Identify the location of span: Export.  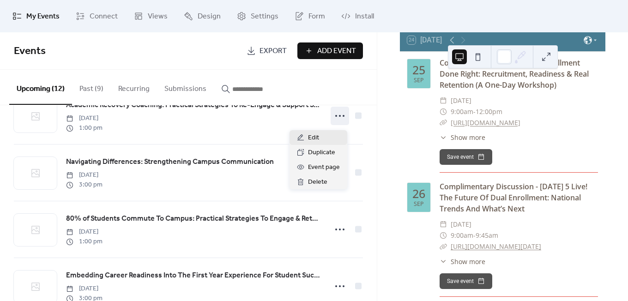
(273, 51).